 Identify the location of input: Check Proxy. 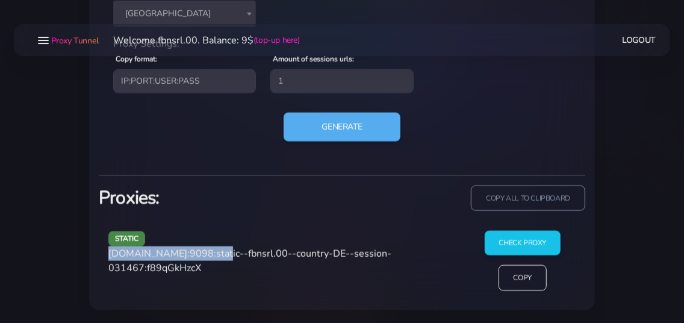
(523, 243).